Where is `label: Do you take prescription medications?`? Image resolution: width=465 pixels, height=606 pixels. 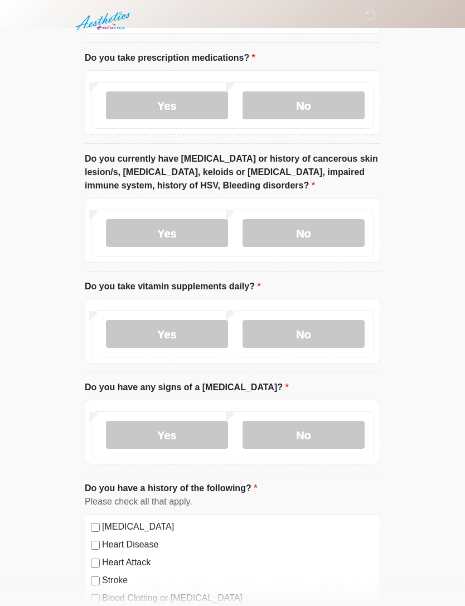 label: Do you take prescription medications? is located at coordinates (170, 58).